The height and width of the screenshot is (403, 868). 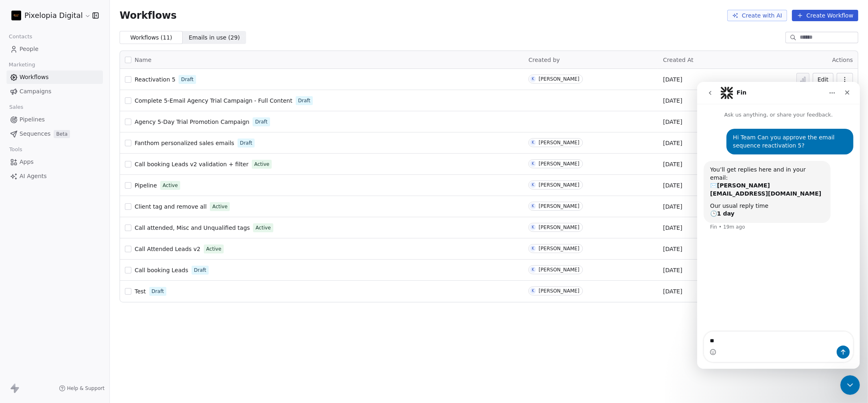 I want to click on button: Send a message…, so click(x=146, y=270).